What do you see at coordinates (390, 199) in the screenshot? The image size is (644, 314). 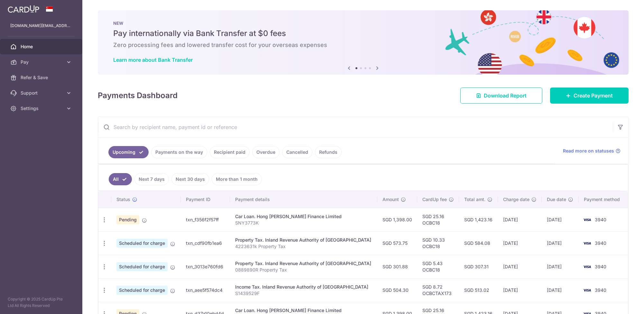 I see `span: Amount` at bounding box center [390, 199].